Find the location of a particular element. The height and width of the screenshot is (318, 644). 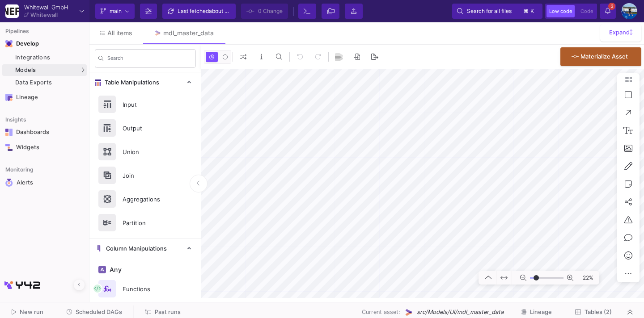

a: Navigation iconDashboards is located at coordinates (44, 132).